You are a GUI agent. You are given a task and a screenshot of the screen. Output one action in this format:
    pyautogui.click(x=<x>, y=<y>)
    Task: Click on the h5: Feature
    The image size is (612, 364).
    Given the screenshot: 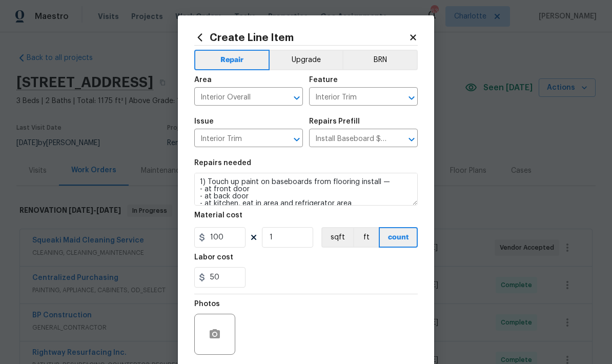 What is the action you would take?
    pyautogui.click(x=323, y=80)
    